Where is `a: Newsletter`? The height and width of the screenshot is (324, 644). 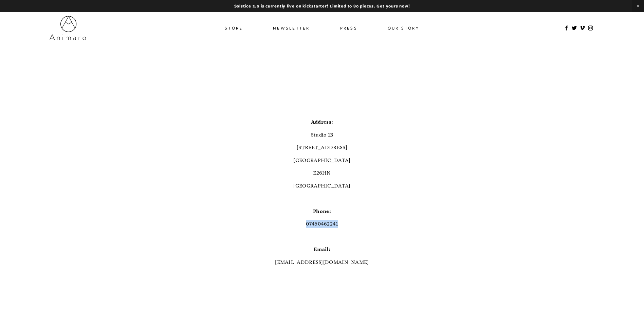 a: Newsletter is located at coordinates (291, 28).